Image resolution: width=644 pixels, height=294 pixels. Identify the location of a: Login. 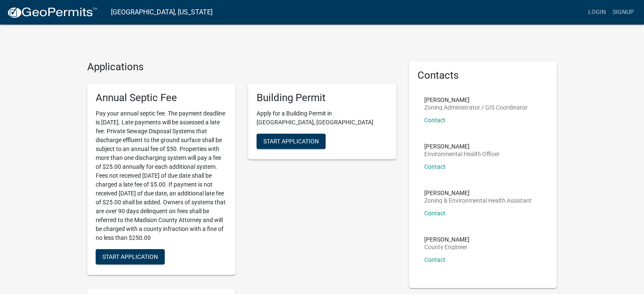
(597, 12).